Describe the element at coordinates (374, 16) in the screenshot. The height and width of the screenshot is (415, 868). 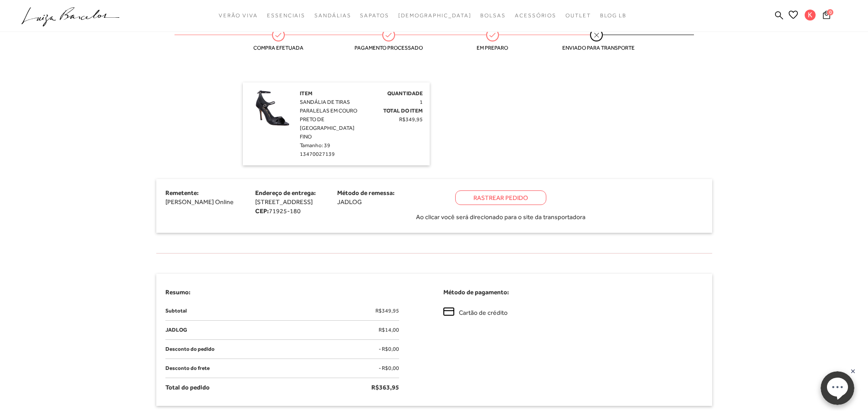
I see `span: Sapatos` at that location.